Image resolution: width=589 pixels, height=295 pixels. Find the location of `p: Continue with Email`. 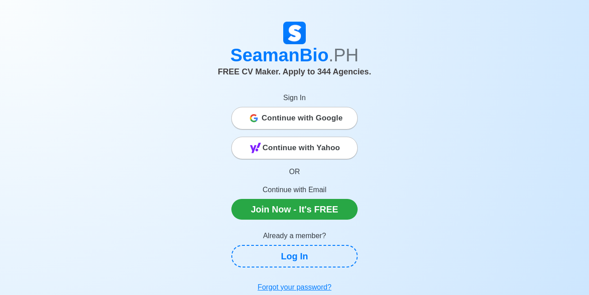

p: Continue with Email is located at coordinates (295, 190).